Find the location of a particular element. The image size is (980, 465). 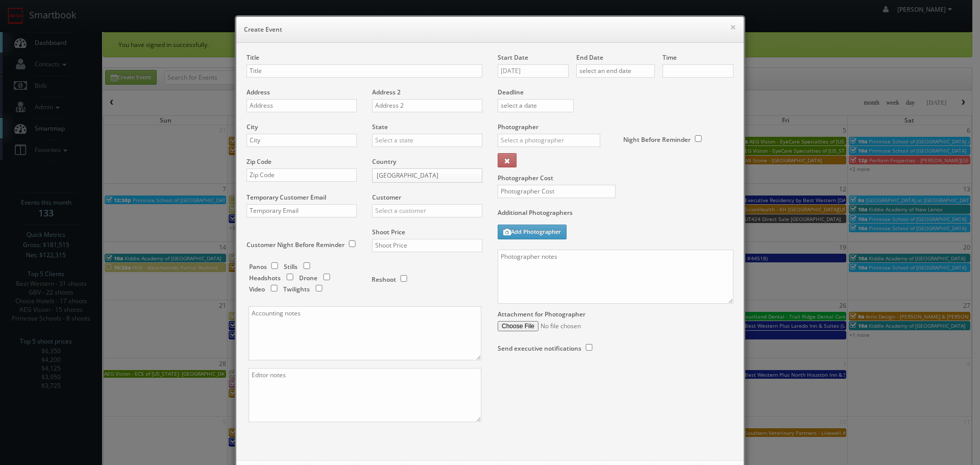

input: Title is located at coordinates (364, 71).